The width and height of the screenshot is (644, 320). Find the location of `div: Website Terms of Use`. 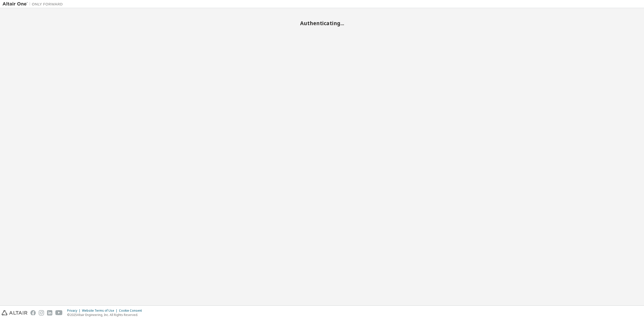

div: Website Terms of Use is located at coordinates (100, 311).